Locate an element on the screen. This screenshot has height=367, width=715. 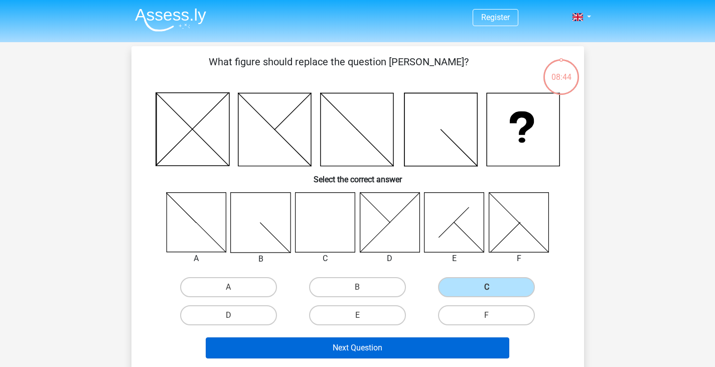
div: D is located at coordinates (390, 258).